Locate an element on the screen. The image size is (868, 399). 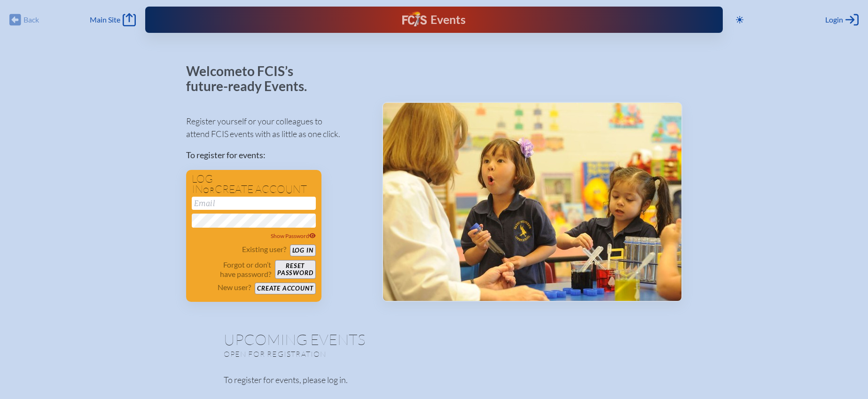
div: FCIS Events — Future ready is located at coordinates (433, 19).